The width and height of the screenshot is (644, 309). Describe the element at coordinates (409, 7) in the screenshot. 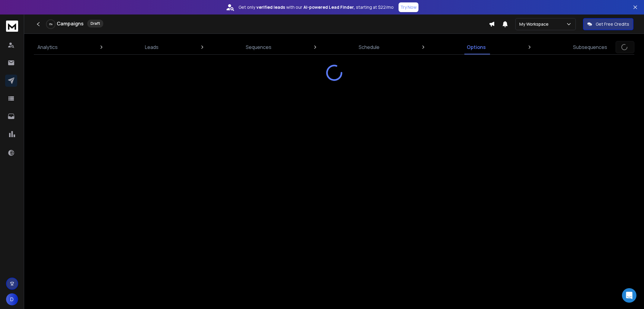

I see `p: Try Now` at that location.